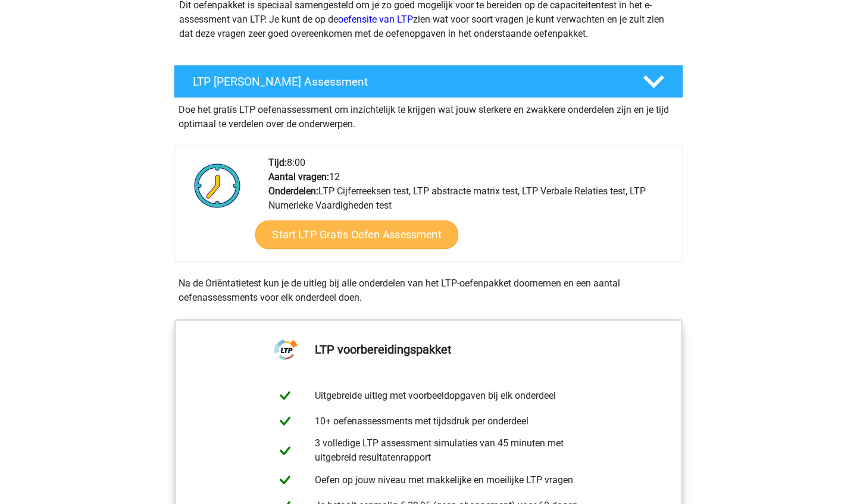 The height and width of the screenshot is (504, 857). What do you see at coordinates (217, 186) in the screenshot?
I see `img: Klok` at bounding box center [217, 186].